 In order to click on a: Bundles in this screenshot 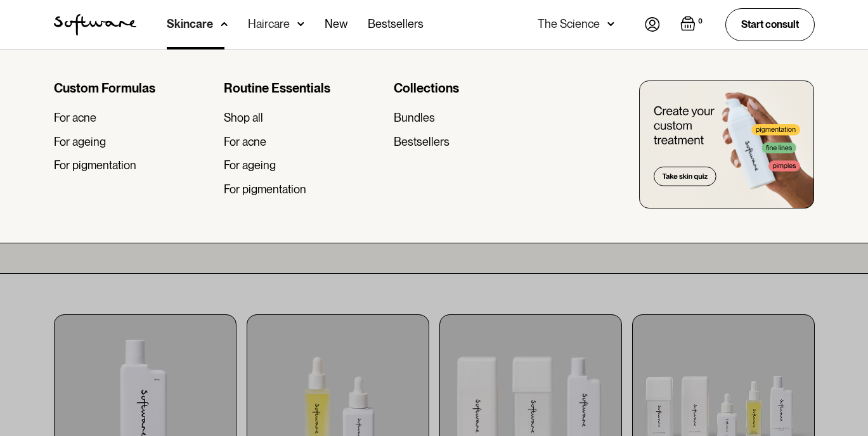, I will do `click(474, 118)`.